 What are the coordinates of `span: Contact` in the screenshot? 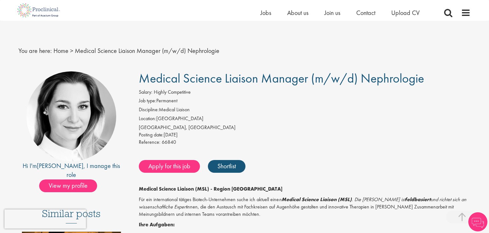 It's located at (366, 13).